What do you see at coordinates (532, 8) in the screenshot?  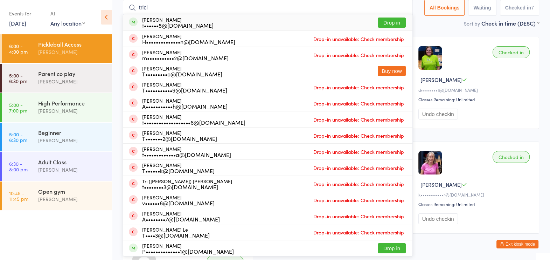 I see `div: 7` at bounding box center [532, 8].